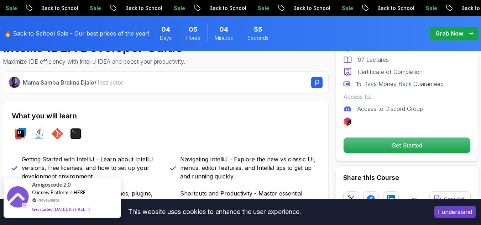  Describe the element at coordinates (57, 134) in the screenshot. I see `img: git logo` at that location.